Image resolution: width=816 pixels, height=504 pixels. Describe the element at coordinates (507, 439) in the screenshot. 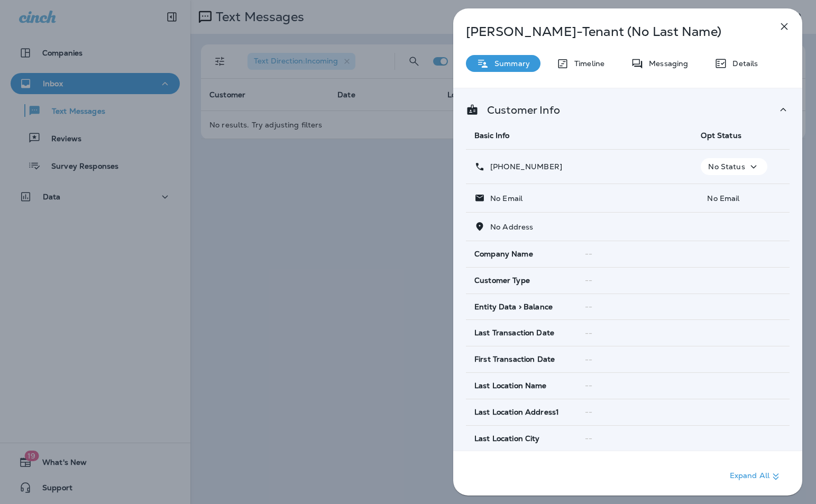

I see `span: Last Location City` at that location.